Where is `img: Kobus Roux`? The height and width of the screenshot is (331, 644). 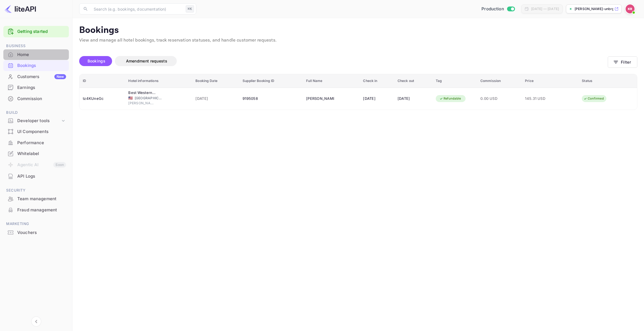 img: Kobus Roux is located at coordinates (630, 9).